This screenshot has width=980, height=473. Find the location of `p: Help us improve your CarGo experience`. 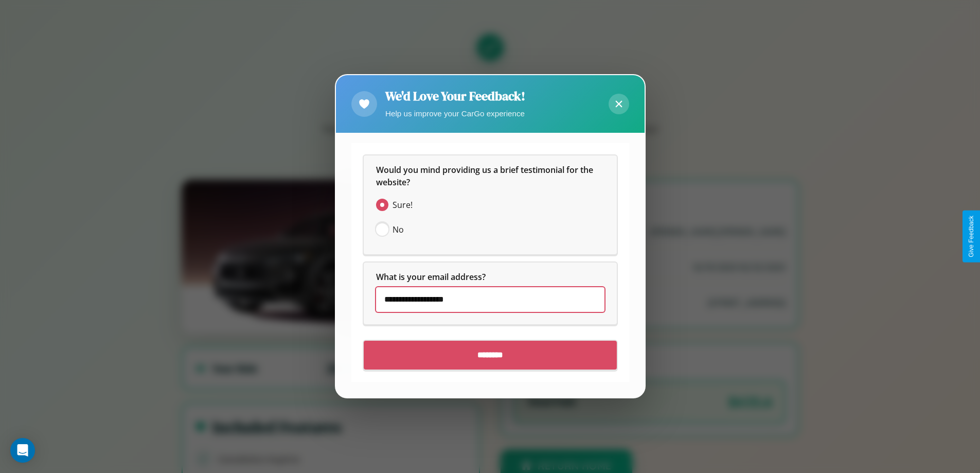

p: Help us improve your CarGo experience is located at coordinates (455, 113).